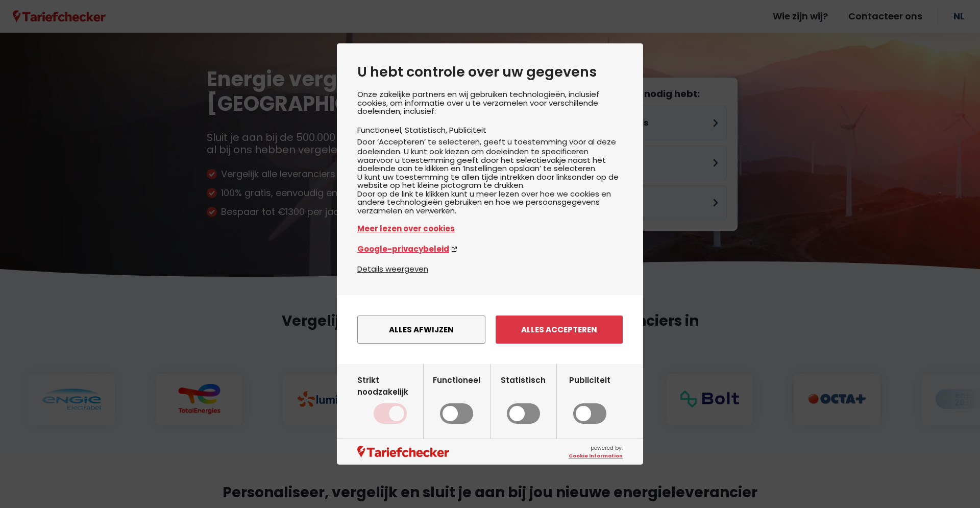 This screenshot has width=980, height=508. What do you see at coordinates (590, 399) in the screenshot?
I see `label: Publiciteit` at bounding box center [590, 399].